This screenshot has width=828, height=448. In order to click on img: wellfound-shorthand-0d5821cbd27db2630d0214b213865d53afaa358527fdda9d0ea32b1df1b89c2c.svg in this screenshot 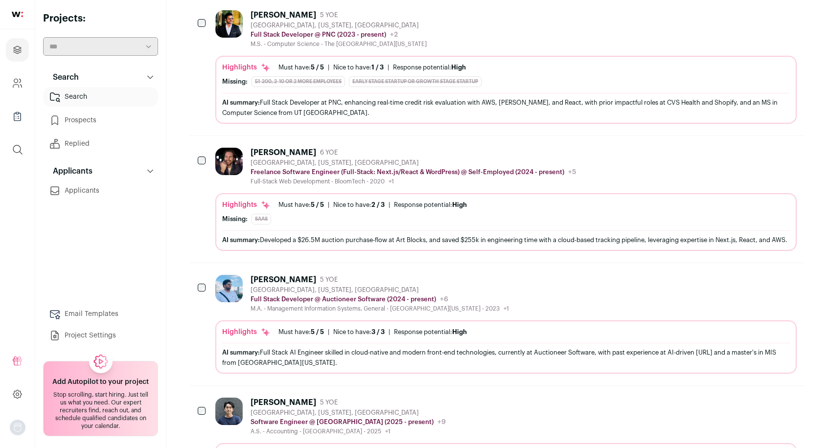, I will do `click(17, 14)`.